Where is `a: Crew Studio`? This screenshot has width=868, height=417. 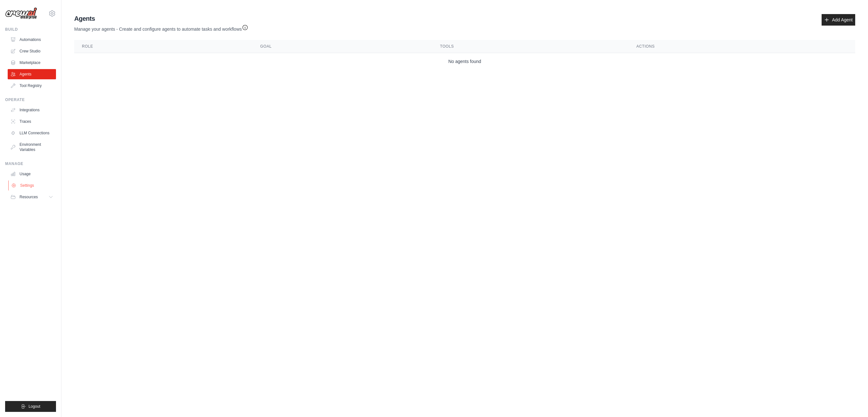 a: Crew Studio is located at coordinates (31, 51).